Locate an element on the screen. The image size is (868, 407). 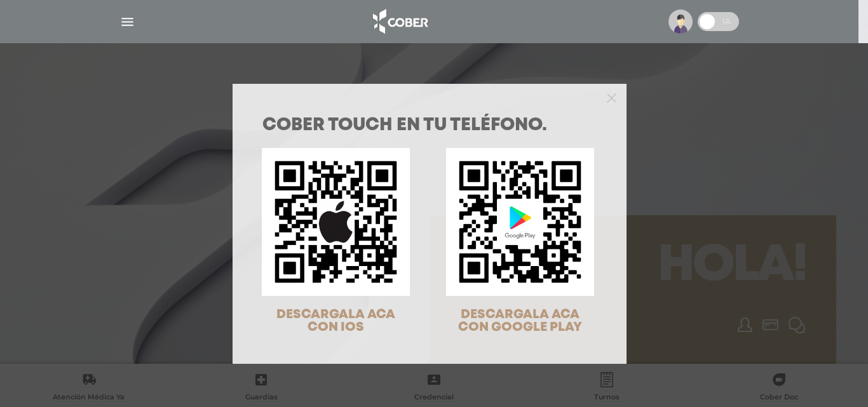
span: DESCARGALA ACA CON GOOGLE PLAY is located at coordinates (520, 320).